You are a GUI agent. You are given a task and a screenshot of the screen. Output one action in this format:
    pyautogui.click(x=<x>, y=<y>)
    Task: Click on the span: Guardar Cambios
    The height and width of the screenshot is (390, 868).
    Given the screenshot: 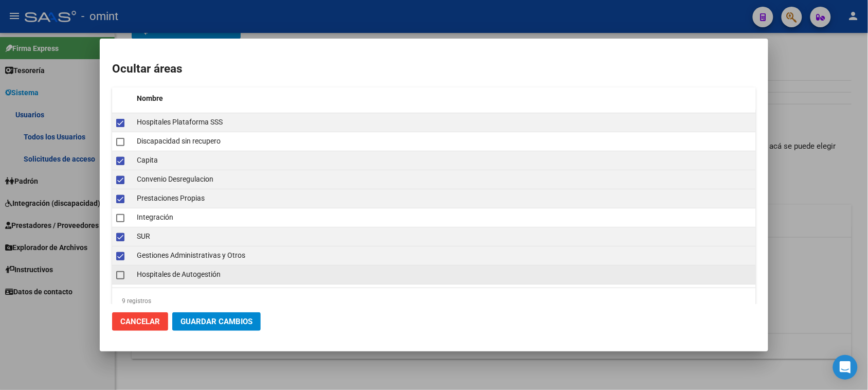 What is the action you would take?
    pyautogui.click(x=216, y=321)
    